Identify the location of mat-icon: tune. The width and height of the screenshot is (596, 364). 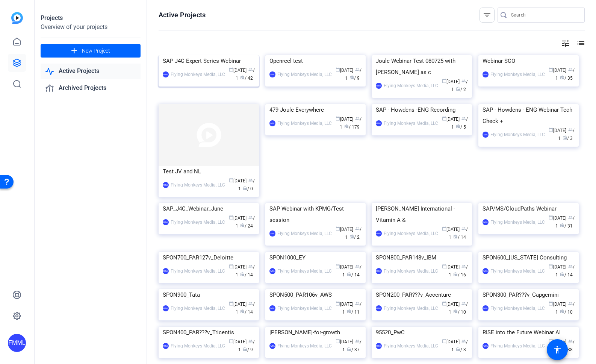
(566, 43).